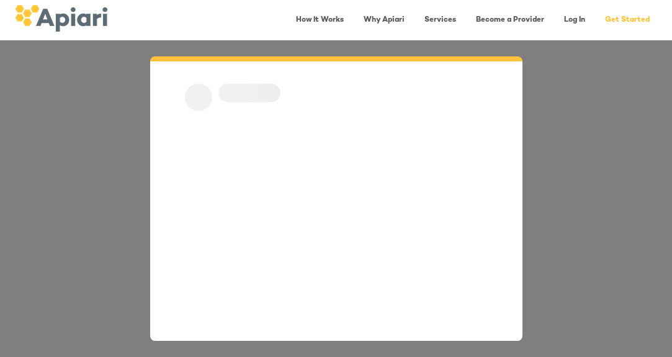  Describe the element at coordinates (384, 20) in the screenshot. I see `a: Why Apiari` at that location.